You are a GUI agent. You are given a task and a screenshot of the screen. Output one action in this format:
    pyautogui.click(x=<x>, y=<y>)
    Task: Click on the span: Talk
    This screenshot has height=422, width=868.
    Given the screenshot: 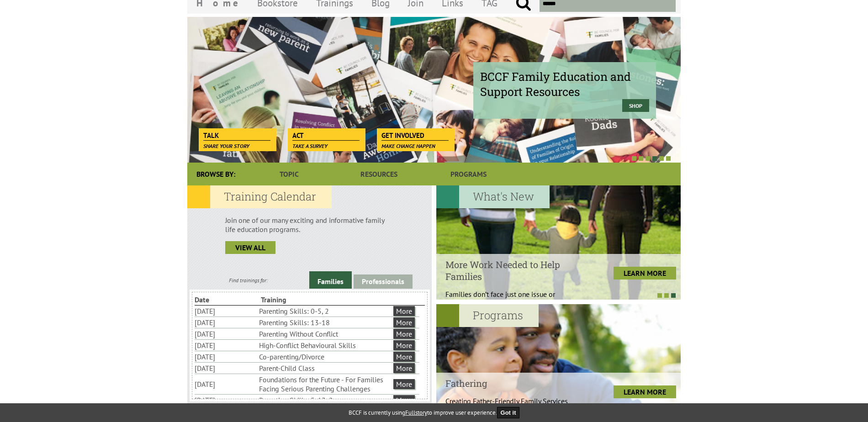 What is the action you would take?
    pyautogui.click(x=237, y=135)
    